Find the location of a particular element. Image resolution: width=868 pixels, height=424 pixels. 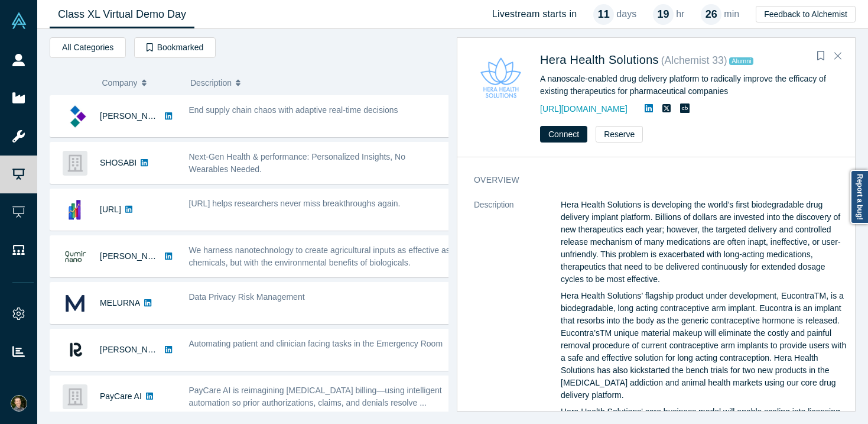

button: Reserve is located at coordinates (619, 134).